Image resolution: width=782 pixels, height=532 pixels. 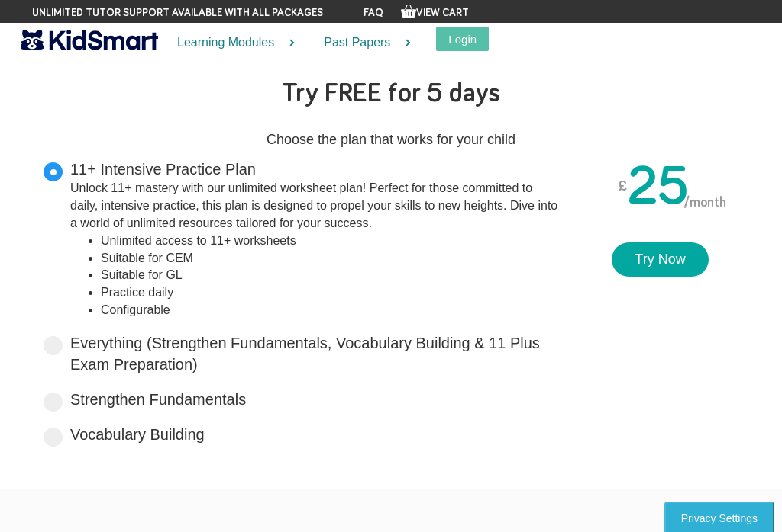 I want to click on a: View Cart, so click(x=434, y=13).